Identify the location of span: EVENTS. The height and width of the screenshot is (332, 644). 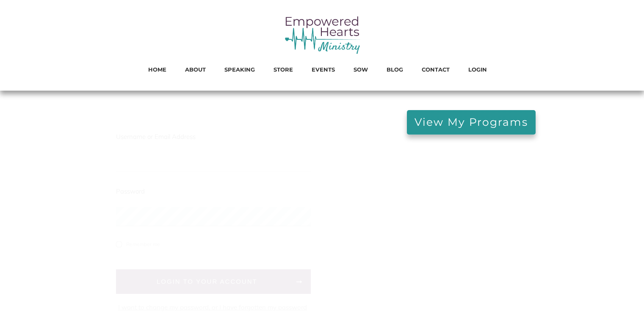
(323, 69).